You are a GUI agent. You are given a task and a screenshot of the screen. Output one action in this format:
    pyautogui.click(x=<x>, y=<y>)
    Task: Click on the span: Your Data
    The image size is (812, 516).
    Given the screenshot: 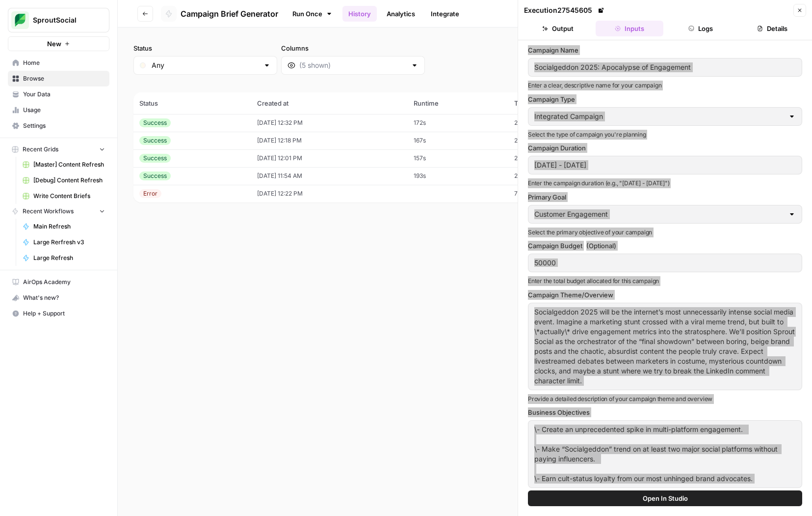 What is the action you would take?
    pyautogui.click(x=64, y=94)
    